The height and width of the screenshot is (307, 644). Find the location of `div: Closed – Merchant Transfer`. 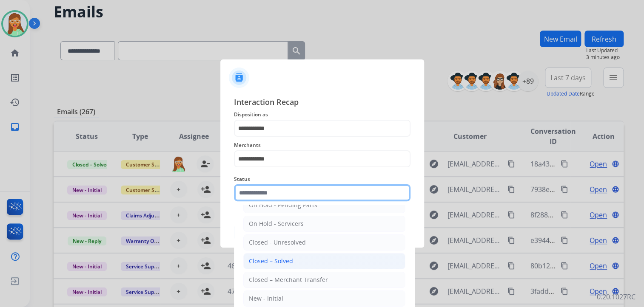

div: Closed – Merchant Transfer is located at coordinates (288, 280).